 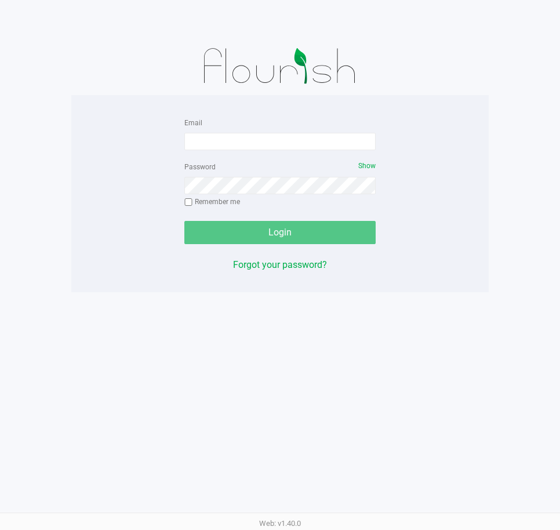 What do you see at coordinates (193, 123) in the screenshot?
I see `label: Email` at bounding box center [193, 123].